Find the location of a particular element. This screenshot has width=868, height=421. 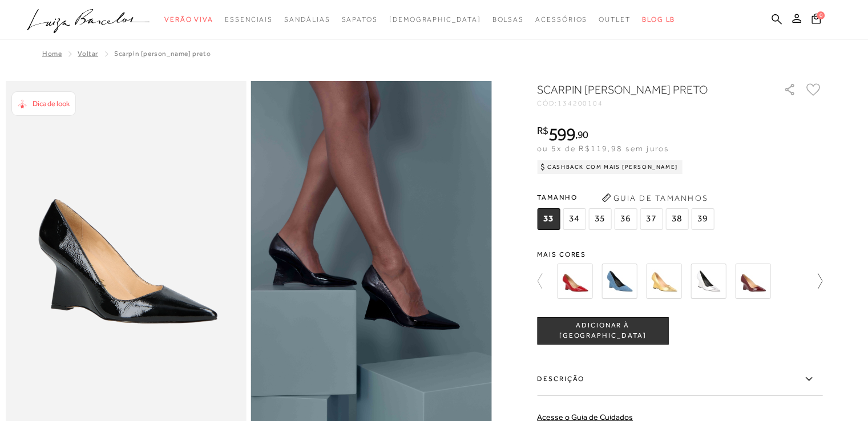

span: 35 is located at coordinates (600, 220).